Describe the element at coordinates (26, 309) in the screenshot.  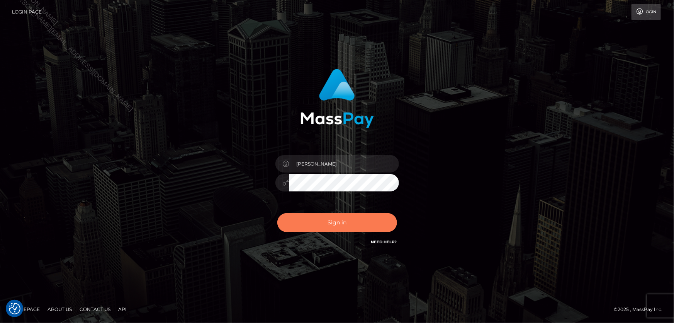
I see `a: Homepage` at that location.